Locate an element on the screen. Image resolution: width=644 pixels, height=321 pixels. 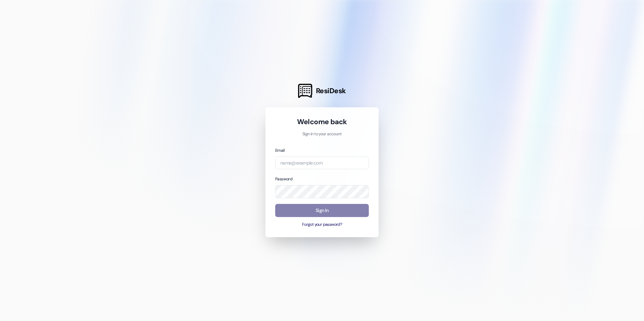
p: Sign in to your account is located at coordinates (322, 135).